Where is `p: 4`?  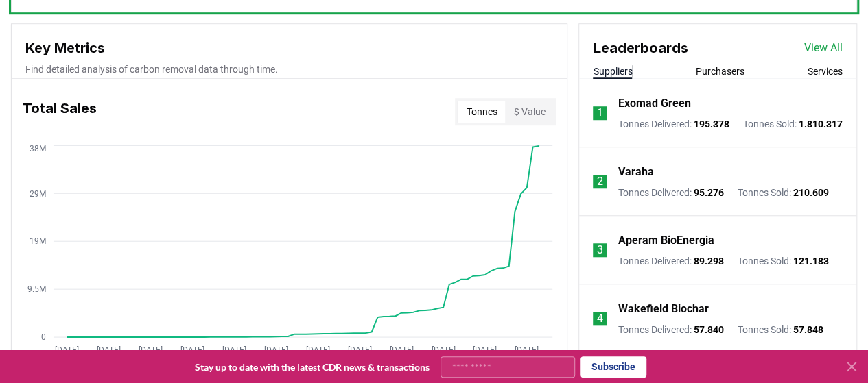
p: 4 is located at coordinates (600, 319).